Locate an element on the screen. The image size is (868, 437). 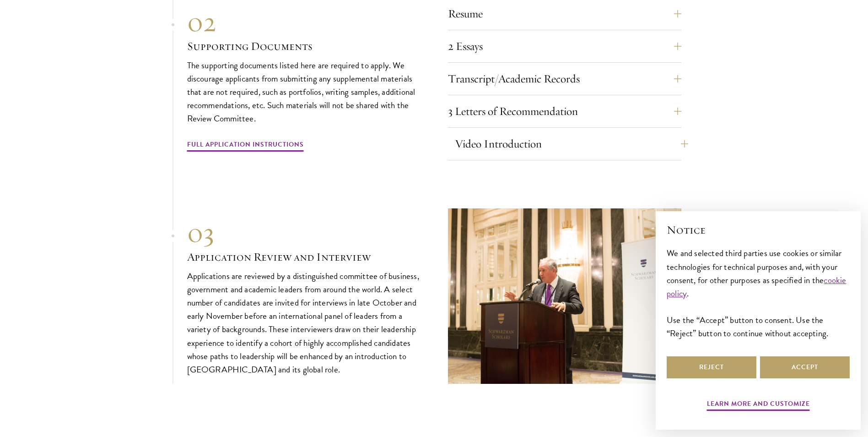
p: Applications are reviewed by a distinguished committee of business, government and academic leade... is located at coordinates (304, 322).